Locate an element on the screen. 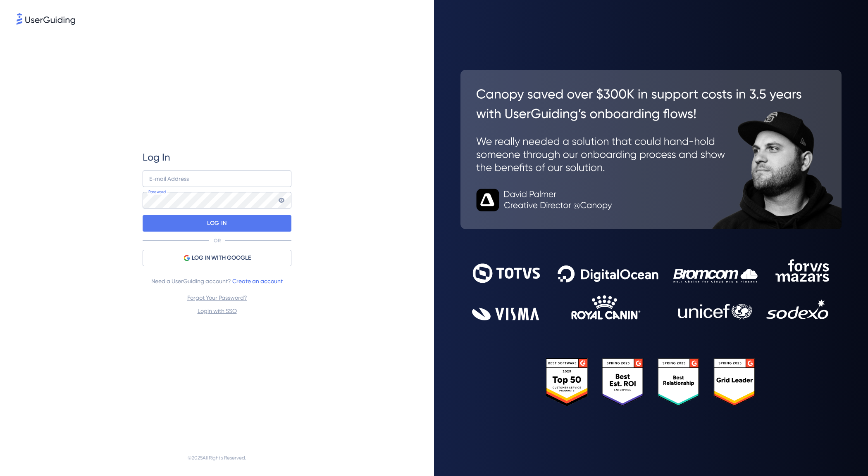  img: 26c0aa7c25a843aed4baddd2b5e0fa68.svg is located at coordinates (651, 149).